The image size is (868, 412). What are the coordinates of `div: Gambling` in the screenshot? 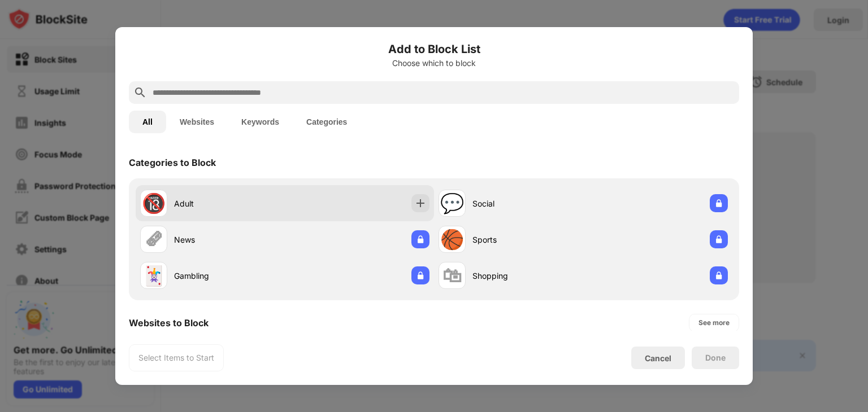 It's located at (230, 276).